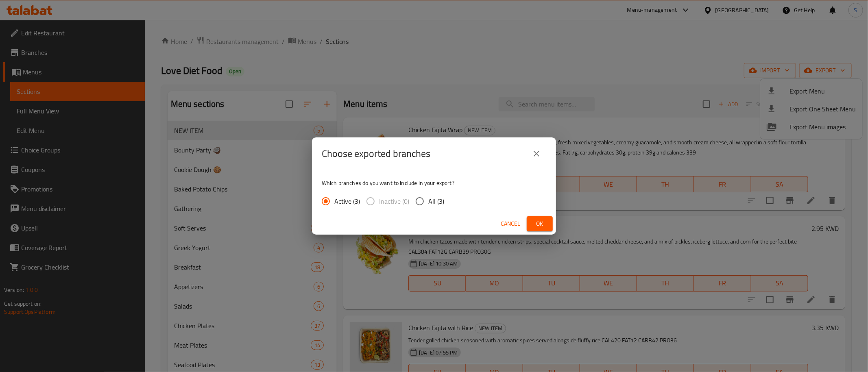 The height and width of the screenshot is (372, 868). What do you see at coordinates (540, 224) in the screenshot?
I see `button: Ok` at bounding box center [540, 224].